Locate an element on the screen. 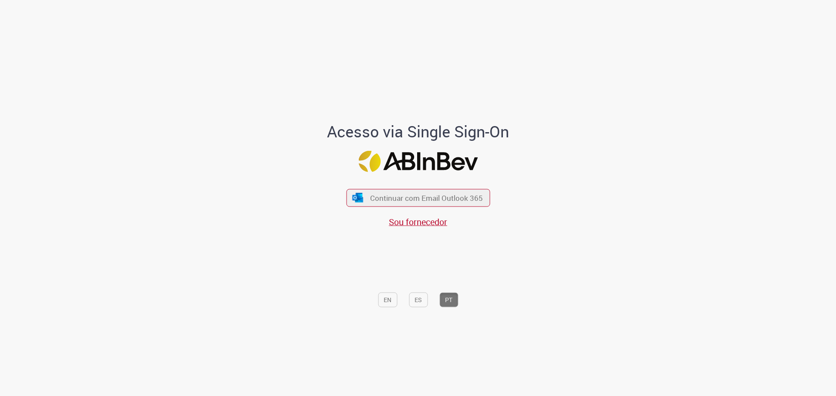  a: Sou fornecedor is located at coordinates (418, 222).